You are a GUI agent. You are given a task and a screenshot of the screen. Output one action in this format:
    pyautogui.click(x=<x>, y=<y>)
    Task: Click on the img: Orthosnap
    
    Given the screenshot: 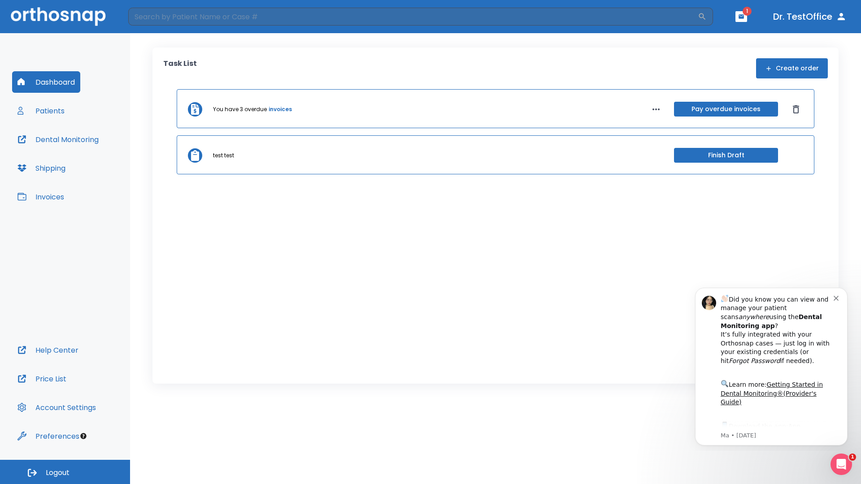 What is the action you would take?
    pyautogui.click(x=58, y=16)
    